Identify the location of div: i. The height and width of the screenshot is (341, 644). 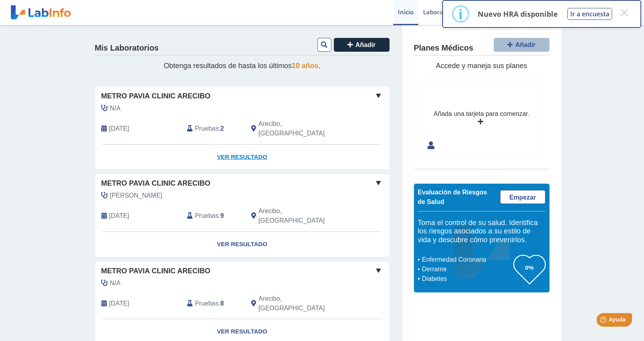
(460, 14).